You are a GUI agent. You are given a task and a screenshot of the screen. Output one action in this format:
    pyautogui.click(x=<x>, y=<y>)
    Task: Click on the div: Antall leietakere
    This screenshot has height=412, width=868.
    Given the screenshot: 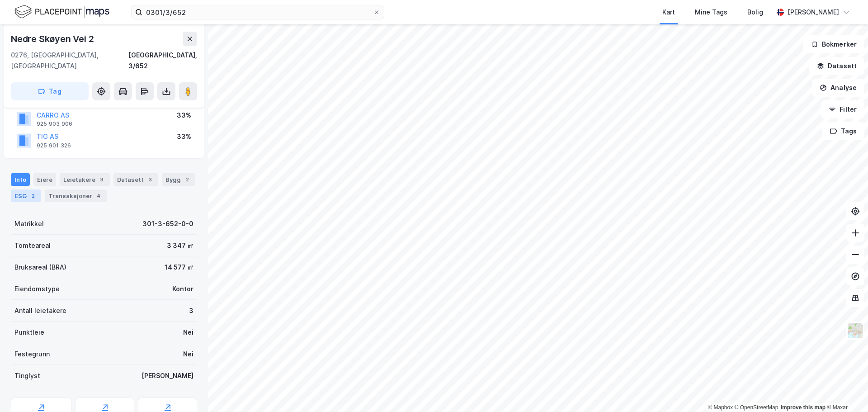 What is the action you would take?
    pyautogui.click(x=40, y=311)
    